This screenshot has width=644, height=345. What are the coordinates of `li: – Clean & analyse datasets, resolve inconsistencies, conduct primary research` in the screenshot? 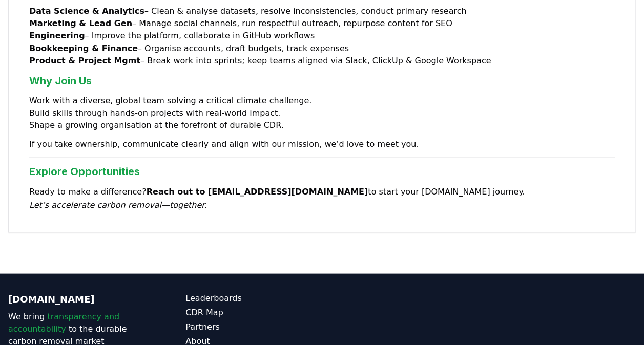 It's located at (322, 11).